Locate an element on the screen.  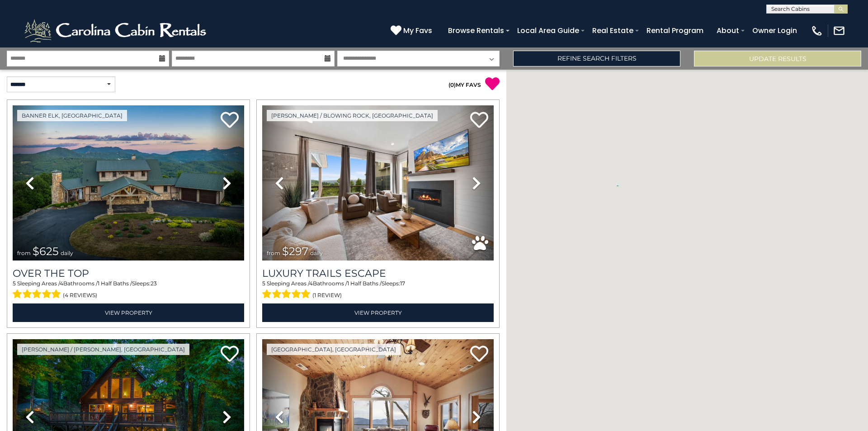
a: Luxury Trails Escape is located at coordinates (378, 274).